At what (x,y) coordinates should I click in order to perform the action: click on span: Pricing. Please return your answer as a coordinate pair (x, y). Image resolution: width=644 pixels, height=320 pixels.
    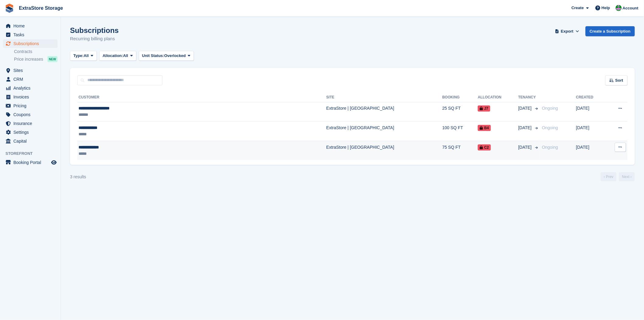
    Looking at the image, I should click on (32, 106).